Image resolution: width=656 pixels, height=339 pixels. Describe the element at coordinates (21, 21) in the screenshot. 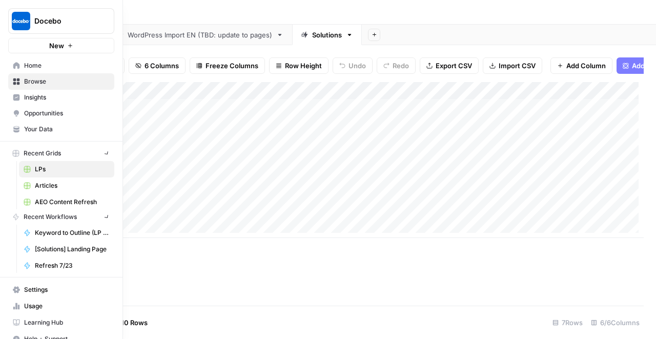

I see `img: Docebo Logo` at that location.